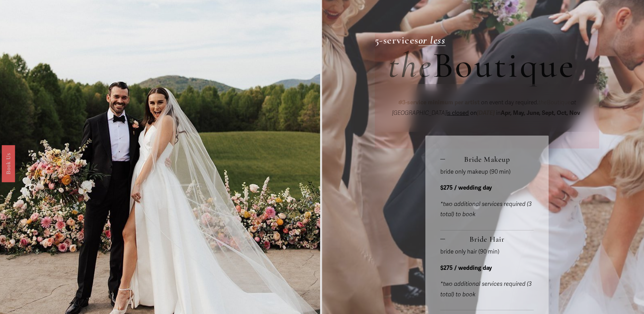 Image resolution: width=644 pixels, height=314 pixels. Describe the element at coordinates (441, 102) in the screenshot. I see `strong: 3-service minimum per artist` at that location.